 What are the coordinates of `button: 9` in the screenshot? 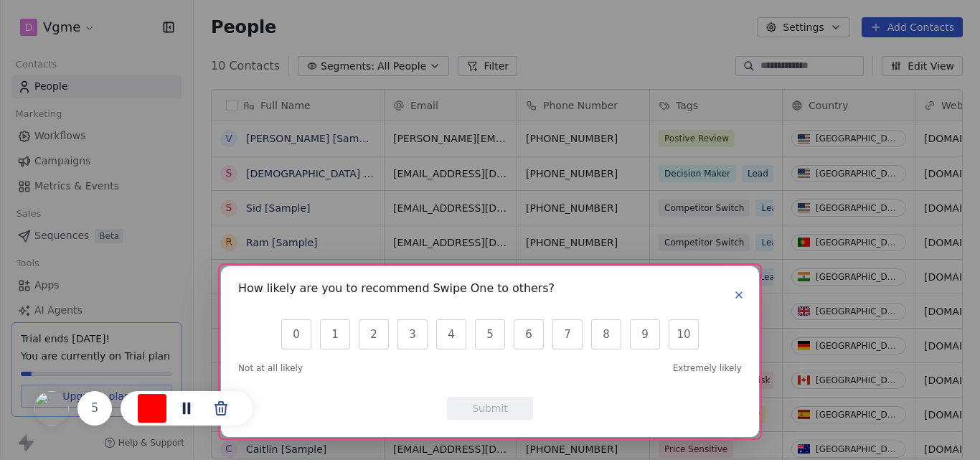 It's located at (644, 335).